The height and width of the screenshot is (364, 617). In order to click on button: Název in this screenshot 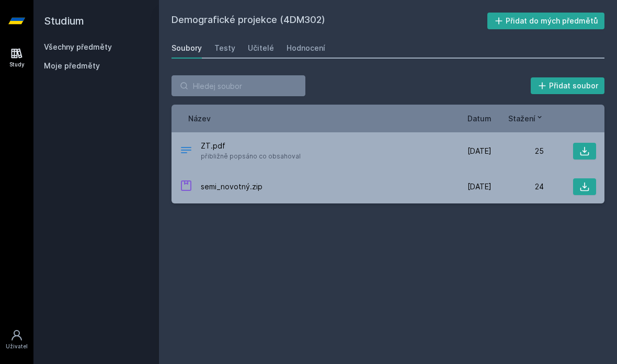, I will do `click(199, 118)`.